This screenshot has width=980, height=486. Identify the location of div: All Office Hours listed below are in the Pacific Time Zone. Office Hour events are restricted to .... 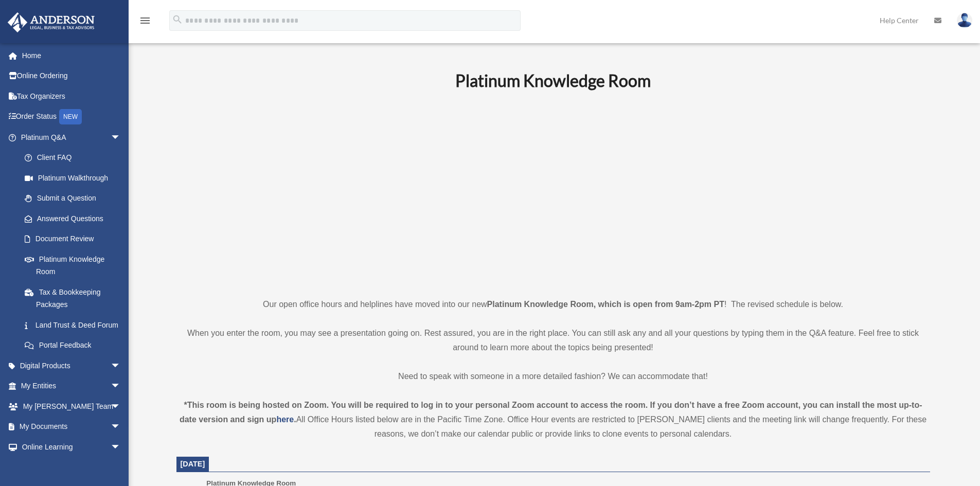
(553, 420).